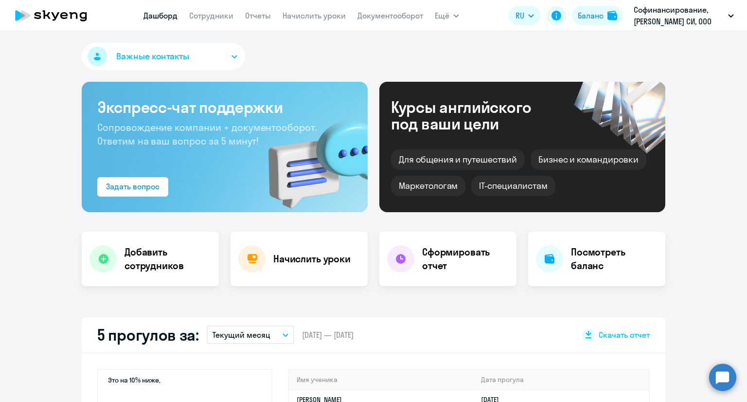 This screenshot has height=402, width=747. What do you see at coordinates (225, 107) in the screenshot?
I see `h3: Экспресс-чат поддержки` at bounding box center [225, 107].